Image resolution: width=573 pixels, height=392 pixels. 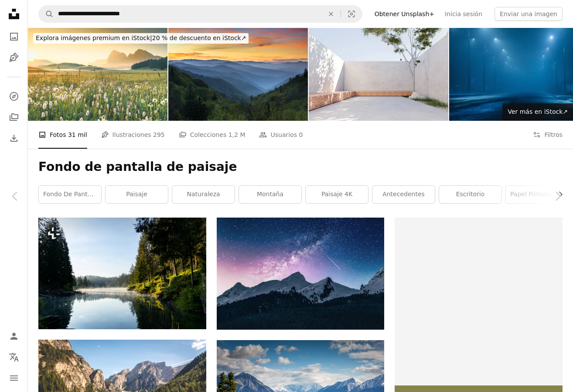 I want to click on span: 0, so click(x=301, y=135).